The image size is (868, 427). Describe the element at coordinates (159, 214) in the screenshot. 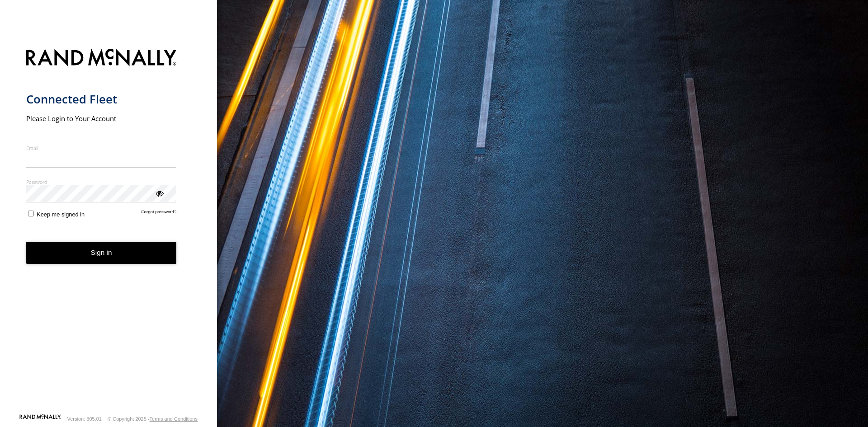

I see `a: Forgot password?` at that location.